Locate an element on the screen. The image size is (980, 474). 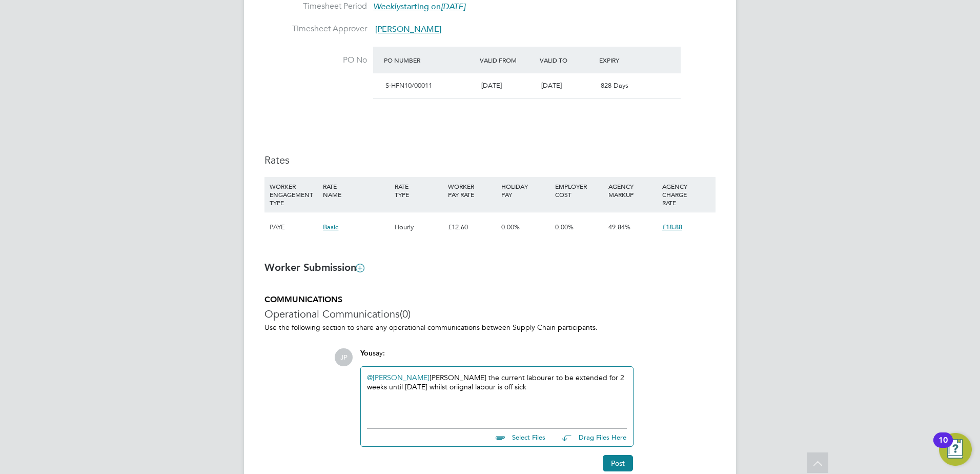
span: Basic is located at coordinates (331, 227).